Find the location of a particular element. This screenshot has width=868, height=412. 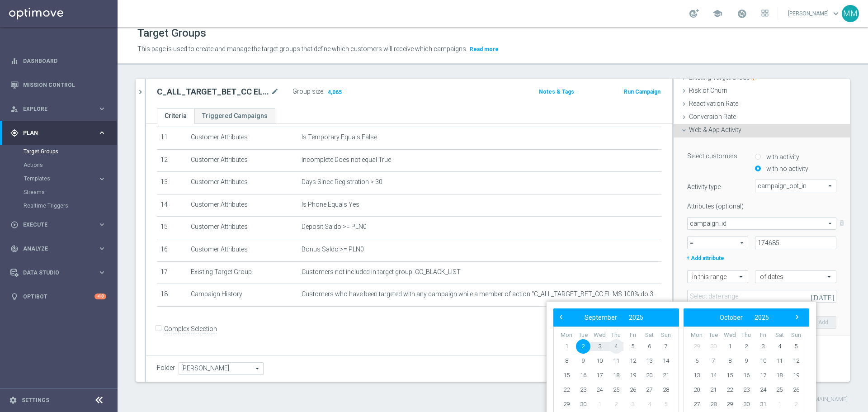

div: Target Groups is located at coordinates (70, 152).